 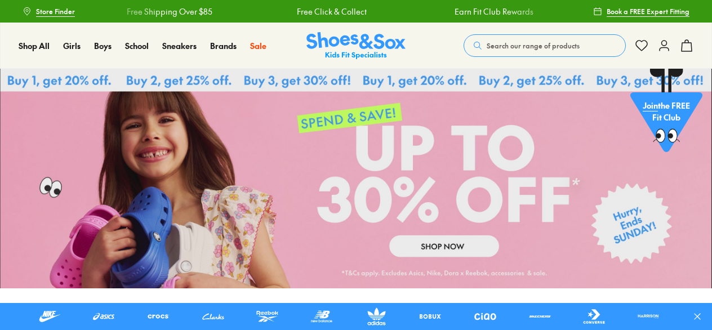 I want to click on a: Sale, so click(x=258, y=46).